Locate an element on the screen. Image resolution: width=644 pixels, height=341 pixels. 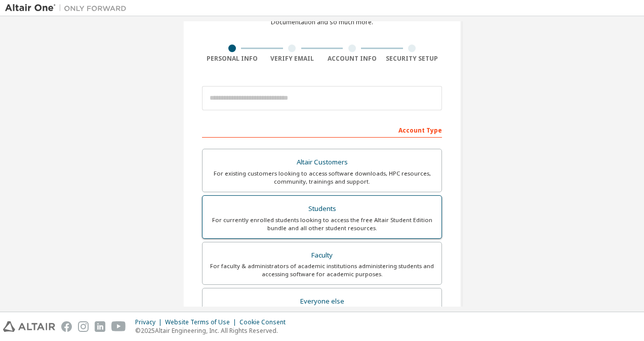
div: Account Info is located at coordinates (352, 59).